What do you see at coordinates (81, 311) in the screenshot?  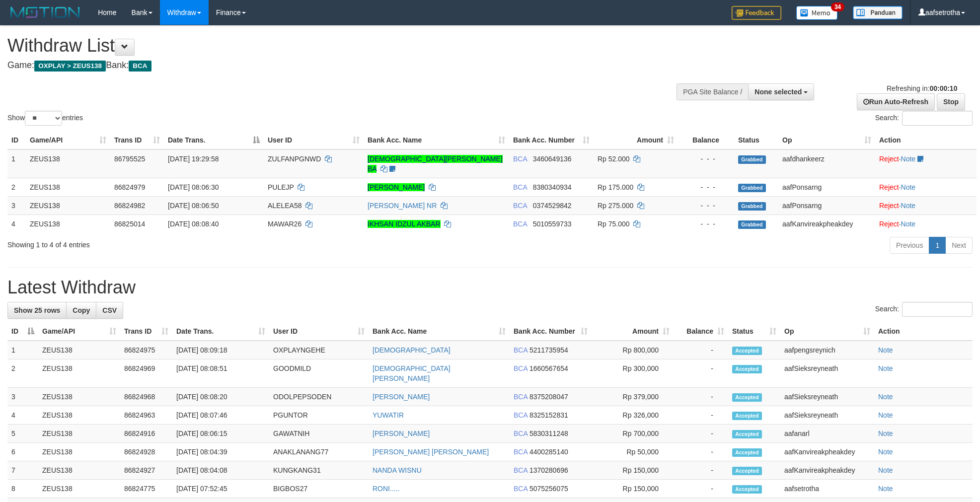 I see `span: Copy` at bounding box center [81, 311].